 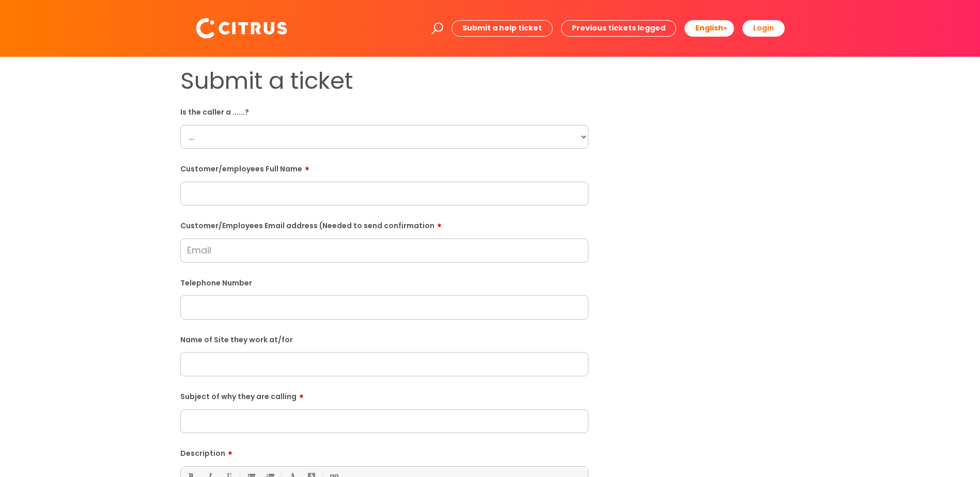 What do you see at coordinates (385, 282) in the screenshot?
I see `label: Telephone Number` at bounding box center [385, 282].